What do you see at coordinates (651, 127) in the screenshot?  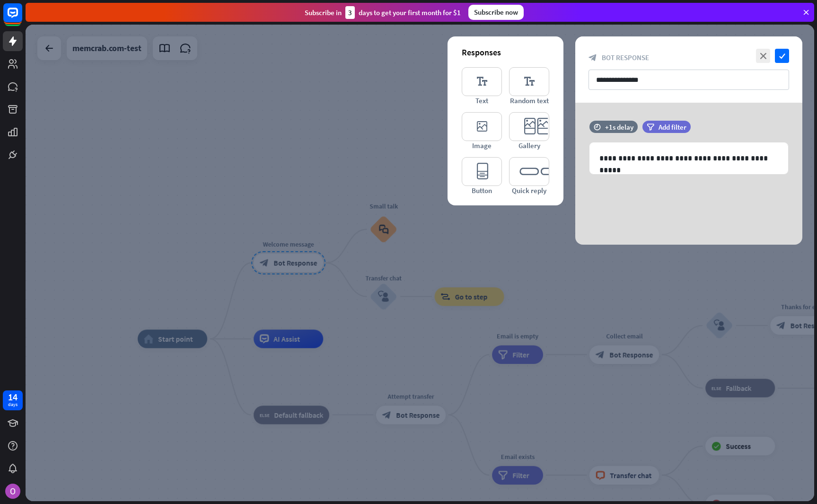 I see `i: filter` at bounding box center [651, 127].